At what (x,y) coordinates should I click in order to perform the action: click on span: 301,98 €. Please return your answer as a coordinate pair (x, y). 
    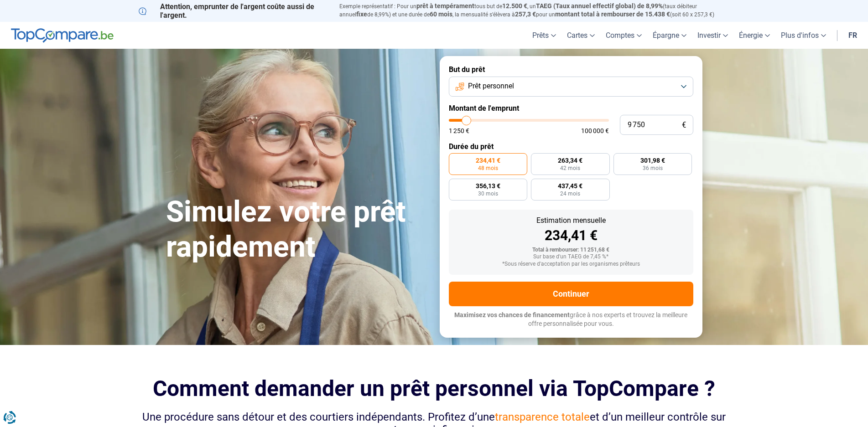
    Looking at the image, I should click on (653, 160).